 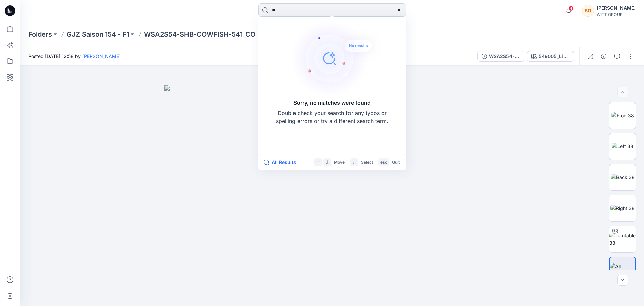 What do you see at coordinates (623, 270) in the screenshot?
I see `img: All colorways` at bounding box center [623, 270].